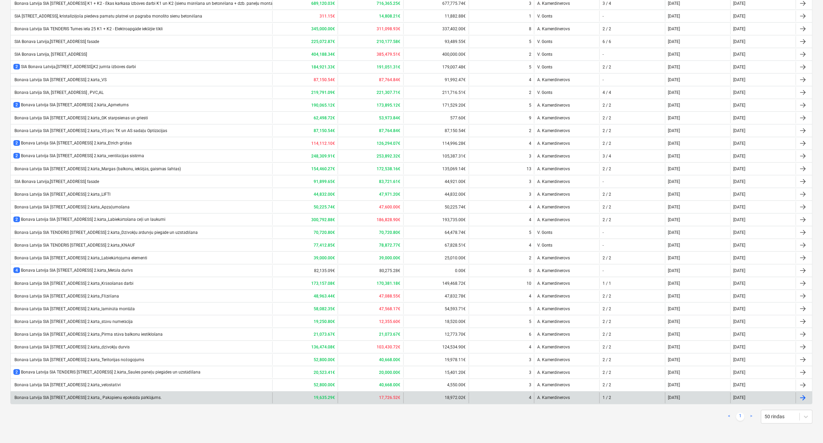 The image size is (823, 443). What do you see at coordinates (390, 232) in the screenshot?
I see `b: 70,720.80€` at bounding box center [390, 232].